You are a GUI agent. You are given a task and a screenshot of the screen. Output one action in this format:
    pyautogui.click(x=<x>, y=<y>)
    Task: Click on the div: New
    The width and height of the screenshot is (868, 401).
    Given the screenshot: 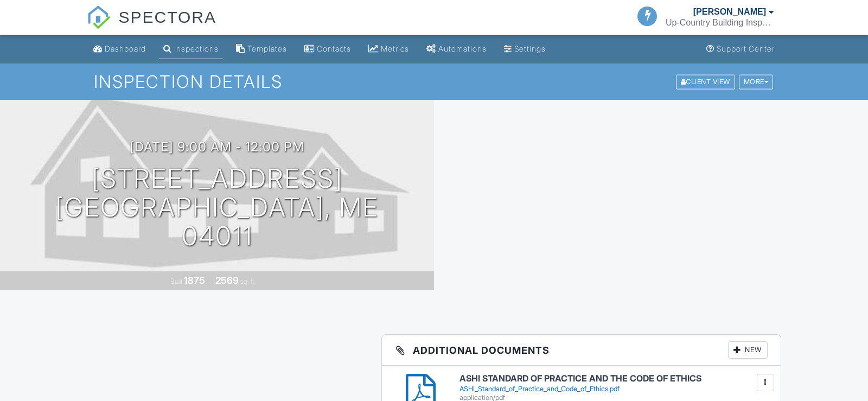 What is the action you would take?
    pyautogui.click(x=748, y=350)
    